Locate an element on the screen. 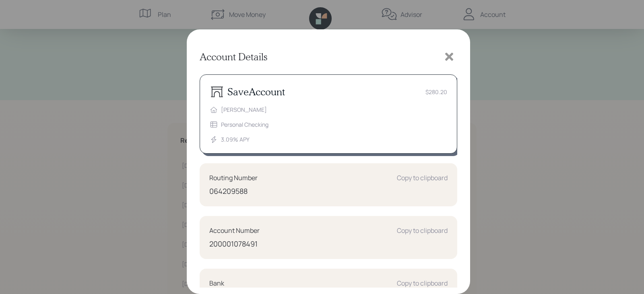 This screenshot has width=644, height=294. div: 064209588 is located at coordinates (328, 191).